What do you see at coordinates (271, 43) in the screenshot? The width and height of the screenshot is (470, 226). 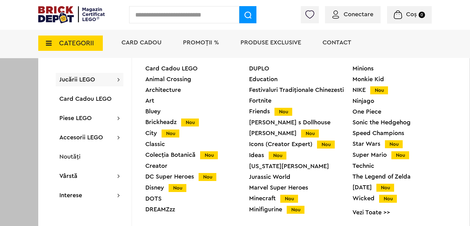 I see `span: Produse exclusive` at bounding box center [271, 43].